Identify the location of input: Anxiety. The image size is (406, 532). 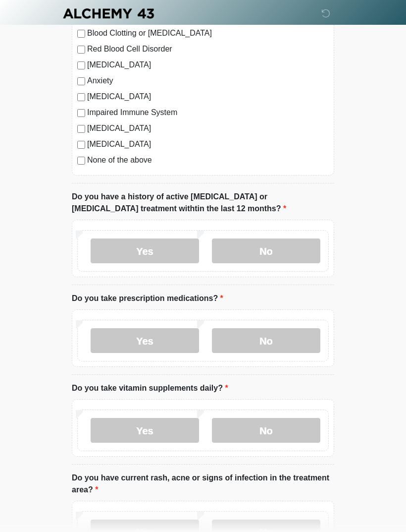
(81, 82).